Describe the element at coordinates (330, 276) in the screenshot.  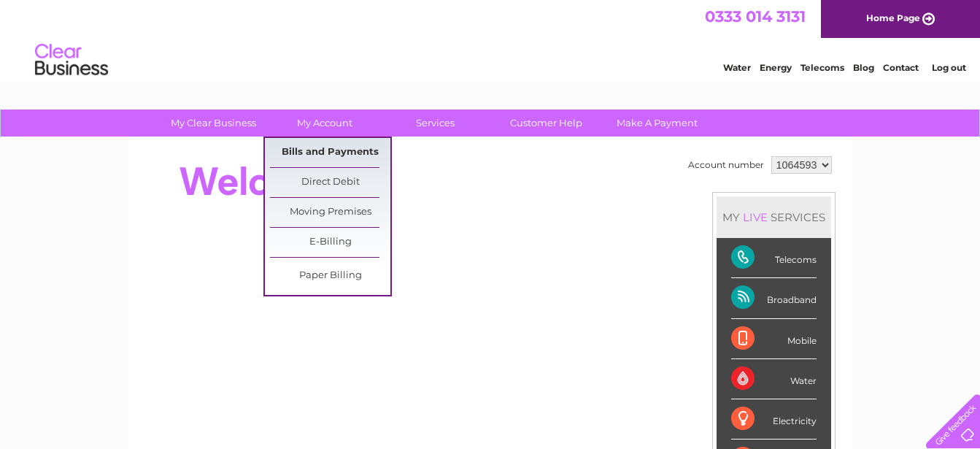
I see `a: Paper Billing` at that location.